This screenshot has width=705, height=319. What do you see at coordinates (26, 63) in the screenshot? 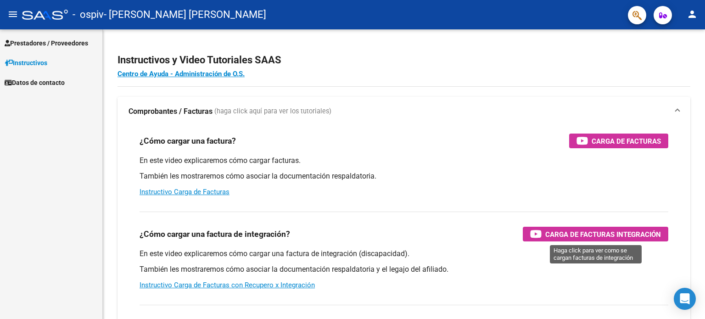
I see `span: Instructivos` at bounding box center [26, 63].